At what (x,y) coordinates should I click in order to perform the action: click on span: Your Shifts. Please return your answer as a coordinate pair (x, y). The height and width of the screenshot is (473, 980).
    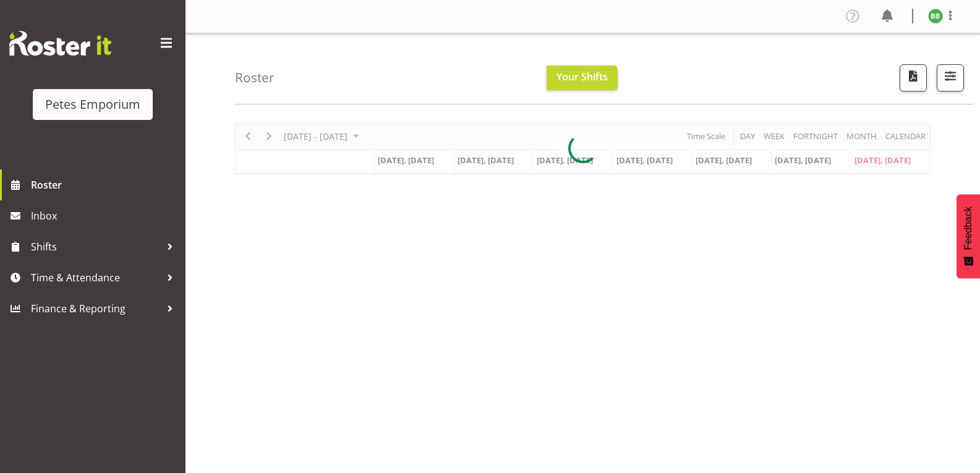
    Looking at the image, I should click on (582, 76).